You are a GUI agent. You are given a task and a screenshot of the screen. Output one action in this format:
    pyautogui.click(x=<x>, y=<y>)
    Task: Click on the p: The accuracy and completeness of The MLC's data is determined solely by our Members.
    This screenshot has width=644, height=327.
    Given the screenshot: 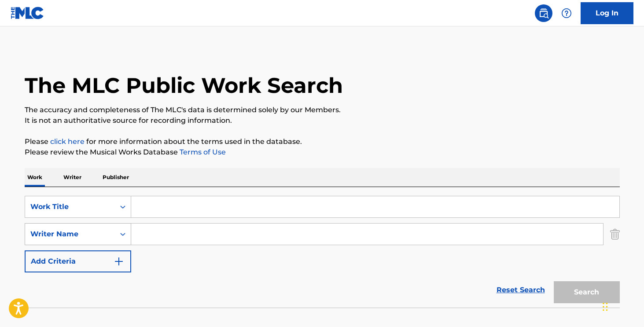 What is the action you would take?
    pyautogui.click(x=322, y=110)
    